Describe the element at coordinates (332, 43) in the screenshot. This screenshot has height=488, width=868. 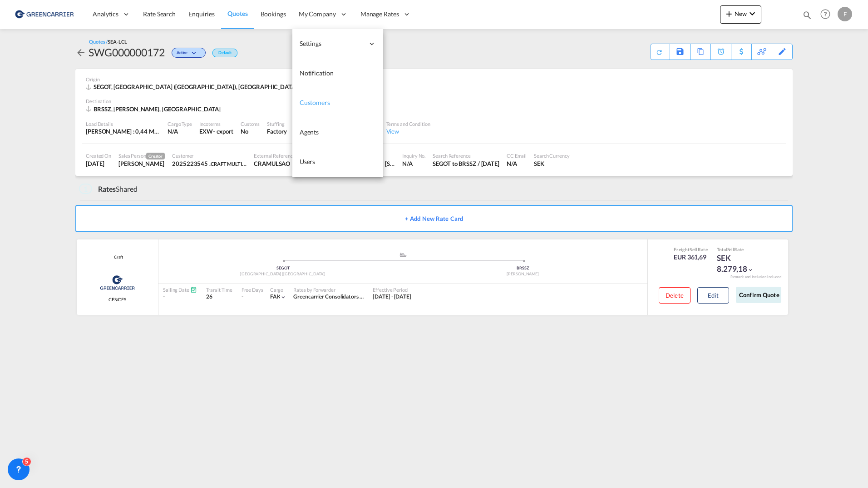
I see `span: Settings` at that location.